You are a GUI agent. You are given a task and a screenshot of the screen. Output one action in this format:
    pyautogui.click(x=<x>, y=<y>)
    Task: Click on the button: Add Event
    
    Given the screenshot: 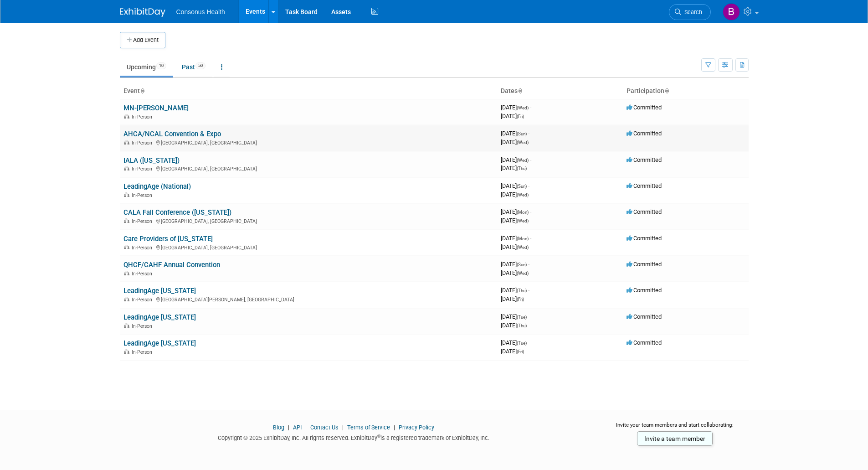 What is the action you would take?
    pyautogui.click(x=143, y=40)
    